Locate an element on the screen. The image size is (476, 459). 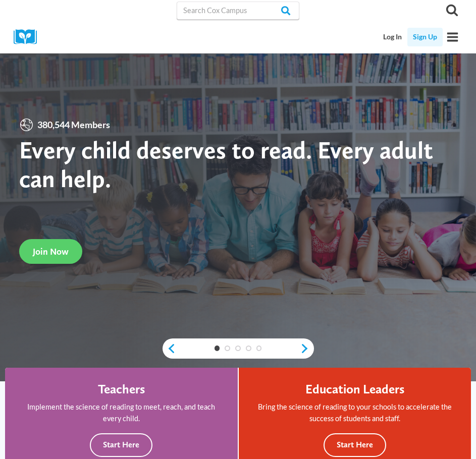
a: 3 is located at coordinates (238, 348).